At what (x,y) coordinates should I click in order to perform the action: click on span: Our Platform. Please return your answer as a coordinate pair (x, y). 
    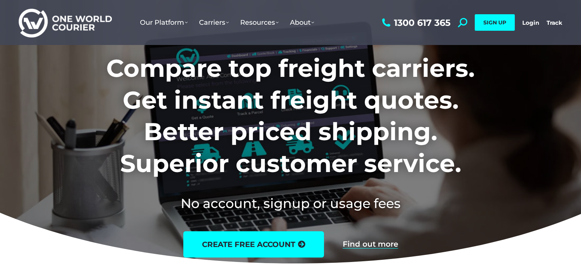
    Looking at the image, I should click on (164, 22).